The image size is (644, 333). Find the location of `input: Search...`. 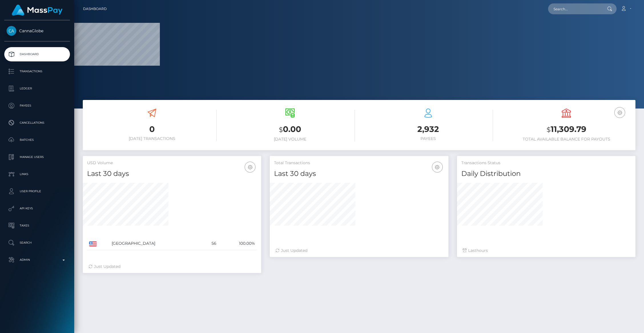

input: Search... is located at coordinates (575, 9).